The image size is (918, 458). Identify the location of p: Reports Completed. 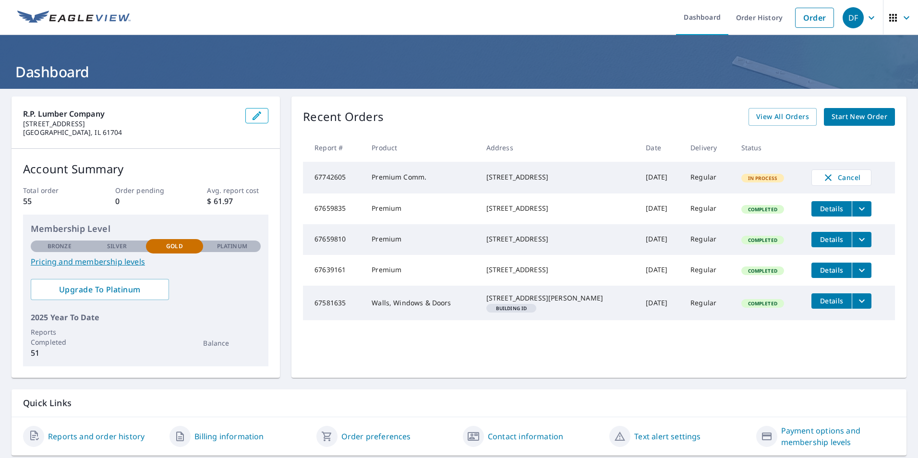
(60, 337).